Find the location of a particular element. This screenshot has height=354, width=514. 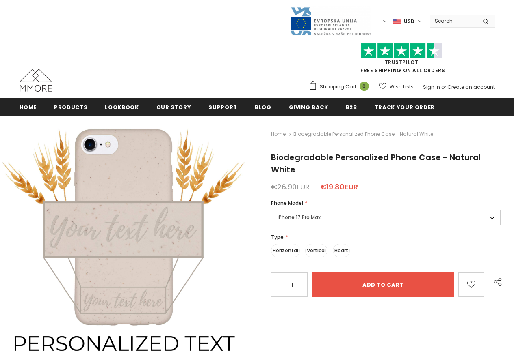

span: Track your order is located at coordinates (404, 107).